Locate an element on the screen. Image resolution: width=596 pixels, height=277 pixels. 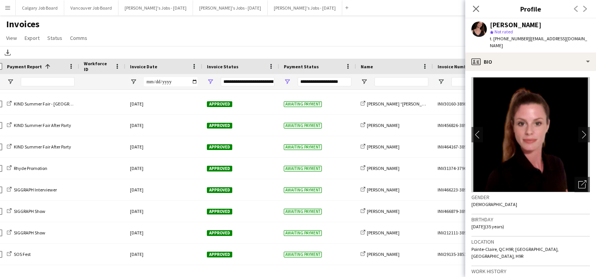
div: INV31374-37967 is located at coordinates (471, 168).